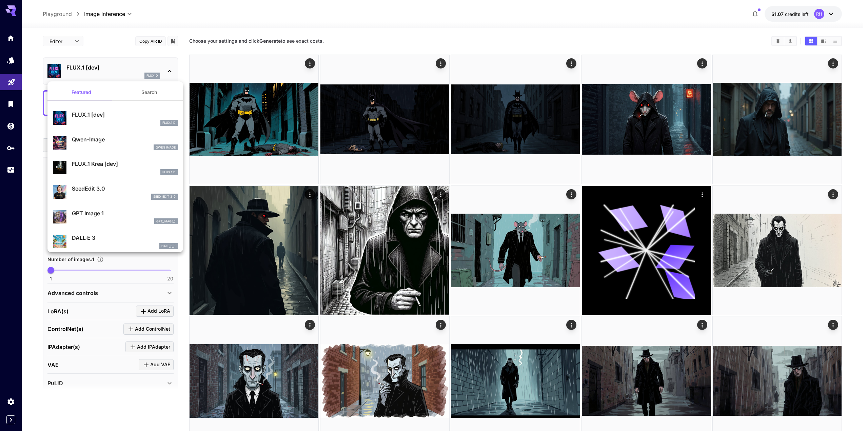 Image resolution: width=868 pixels, height=431 pixels. I want to click on p: Qwen-Image, so click(125, 139).